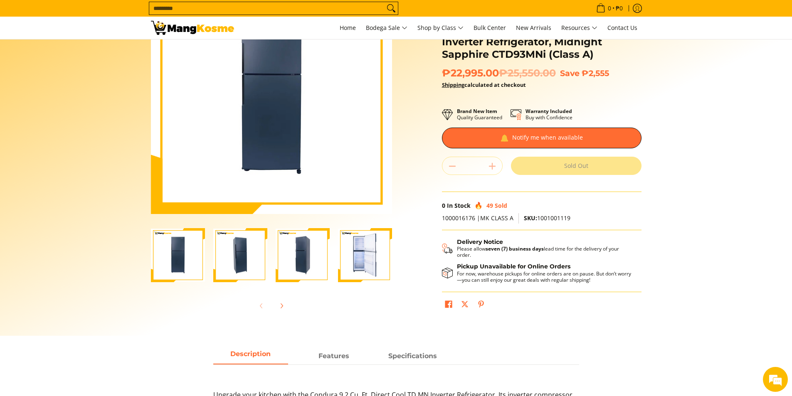 The width and height of the screenshot is (792, 396). What do you see at coordinates (334, 357) in the screenshot?
I see `a: Description 1` at bounding box center [334, 357].